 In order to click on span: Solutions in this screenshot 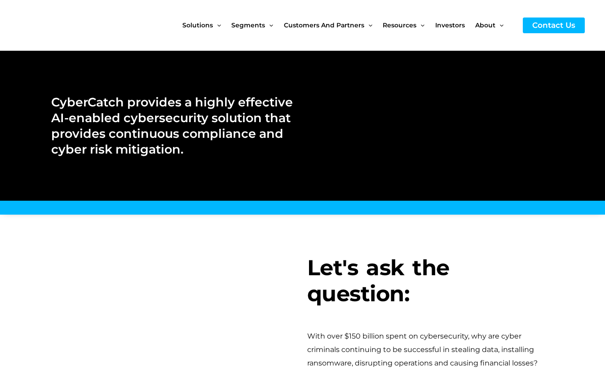, I will do `click(198, 25)`.